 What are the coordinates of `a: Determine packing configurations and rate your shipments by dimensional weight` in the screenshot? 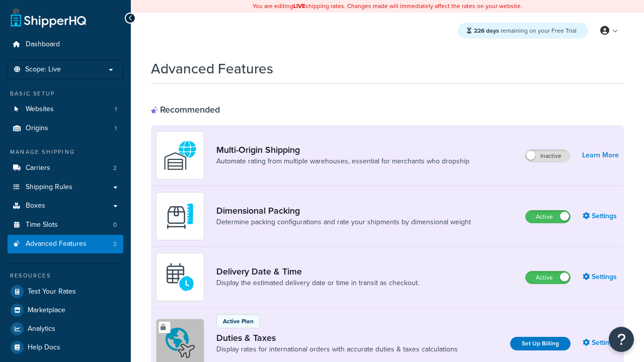 It's located at (343, 222).